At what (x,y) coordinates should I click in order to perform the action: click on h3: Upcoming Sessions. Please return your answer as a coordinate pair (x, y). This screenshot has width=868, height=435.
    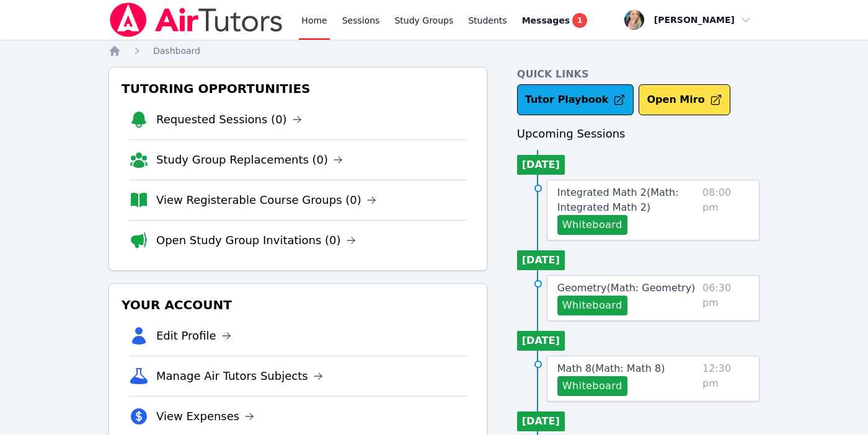
    Looking at the image, I should click on (638, 134).